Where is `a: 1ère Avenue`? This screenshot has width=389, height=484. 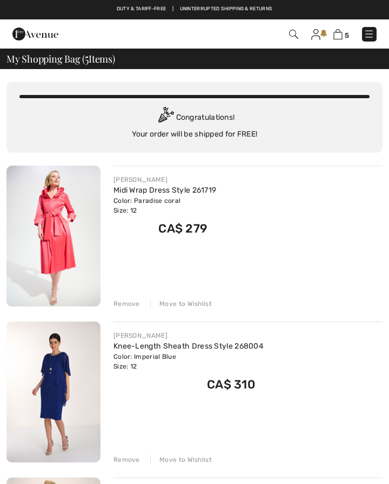 a: 1ère Avenue is located at coordinates (35, 33).